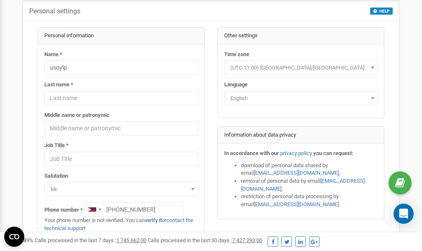 The height and width of the screenshot is (251, 422). I want to click on u: 1 745 662,00, so click(131, 240).